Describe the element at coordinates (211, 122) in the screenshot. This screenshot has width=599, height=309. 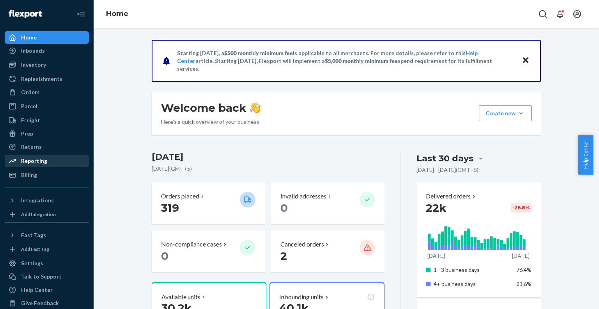
I see `p: Here’s a quick overview of your business` at that location.